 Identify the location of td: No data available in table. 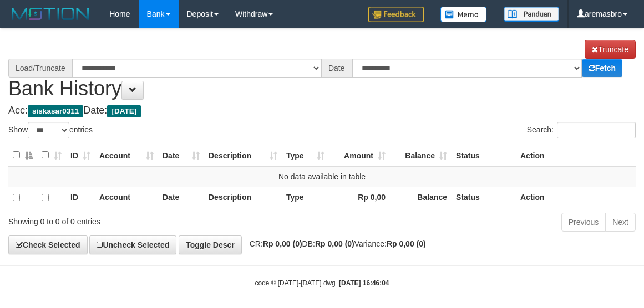
(322, 177).